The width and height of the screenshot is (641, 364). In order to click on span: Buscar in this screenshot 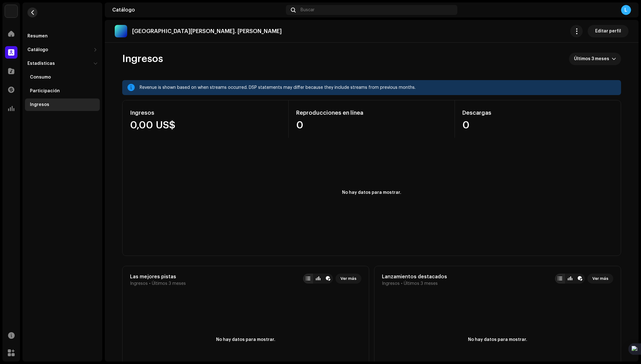, I will do `click(307, 10)`.